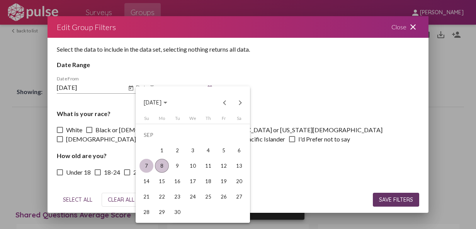  I want to click on td: September 15, 2025, so click(162, 182).